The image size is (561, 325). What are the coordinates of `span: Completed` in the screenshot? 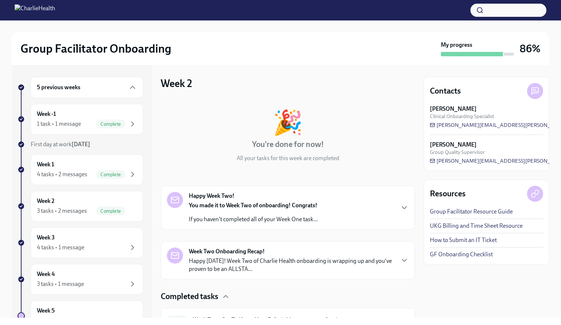 It's located at (388, 320).